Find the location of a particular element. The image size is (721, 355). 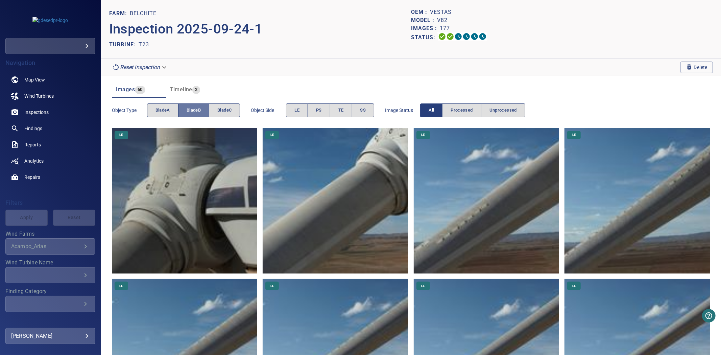

svg: Matching 0% is located at coordinates (475, 37).